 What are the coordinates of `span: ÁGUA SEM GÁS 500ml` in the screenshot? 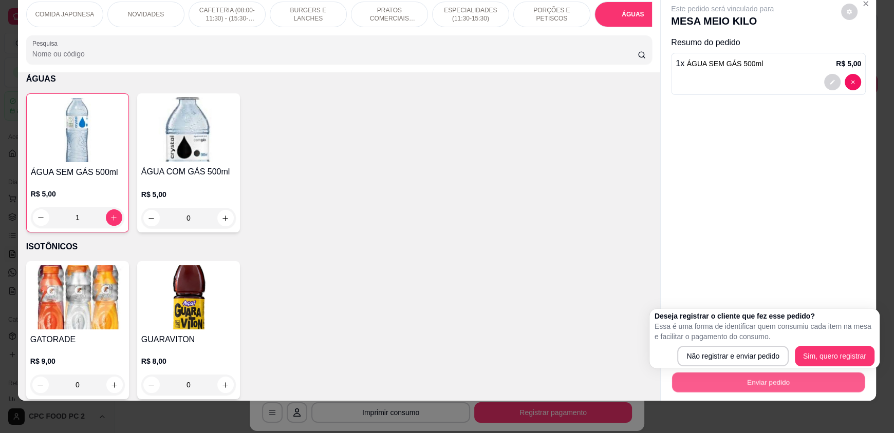 It's located at (725, 64).